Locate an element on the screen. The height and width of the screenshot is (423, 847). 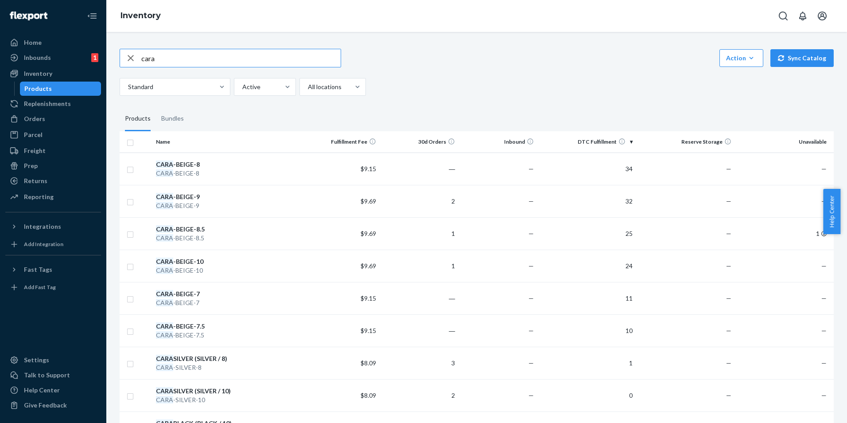
th: 30d Orders is located at coordinates (419, 142).